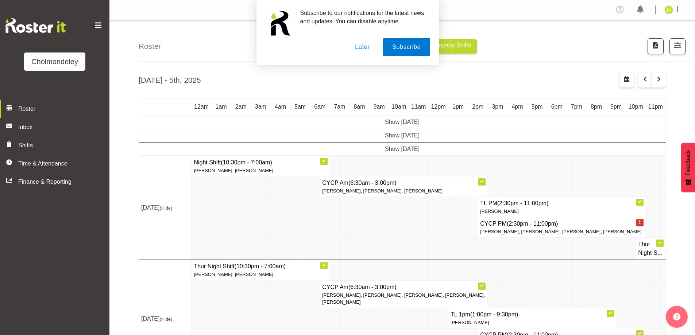  I want to click on h4: Thur Night Shift, so click(261, 267).